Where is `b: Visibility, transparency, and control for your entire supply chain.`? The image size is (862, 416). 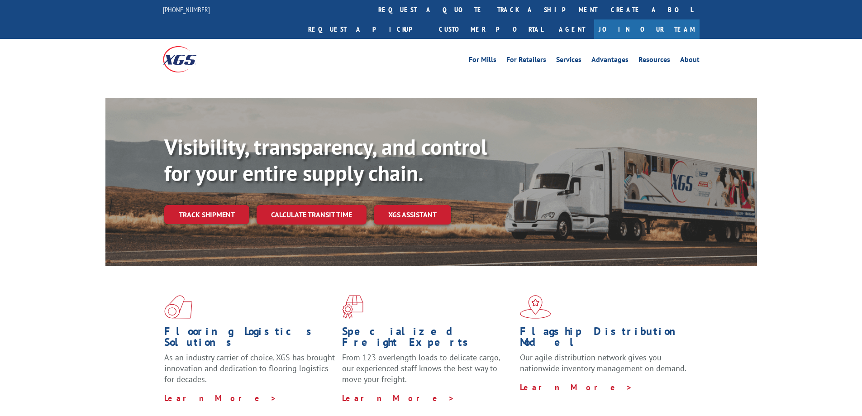 b: Visibility, transparency, and control for your entire supply chain. is located at coordinates (326, 160).